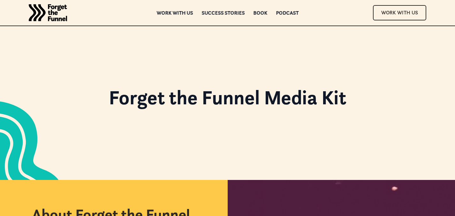  I want to click on a: Success Stories, so click(223, 13).